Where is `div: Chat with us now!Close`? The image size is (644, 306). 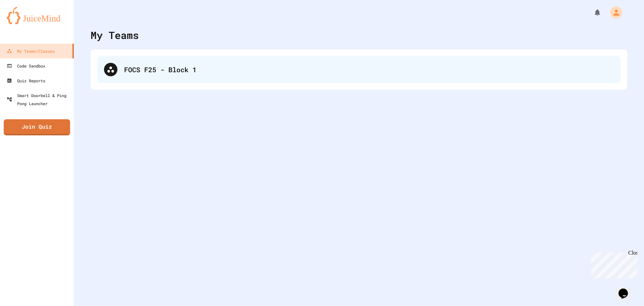 div: Chat with us now!Close is located at coordinates (24, 22).